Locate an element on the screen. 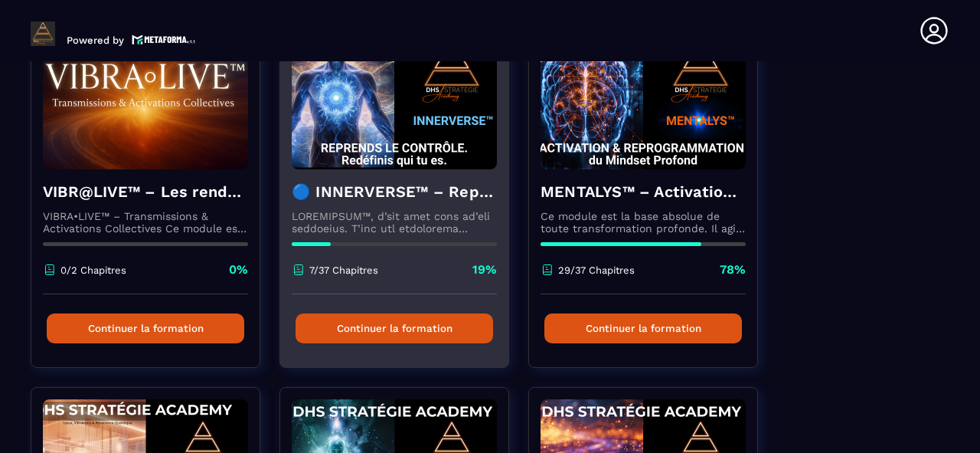  a: formation-background🔵 INNERVERSE™ – Reprogrammation Quantique & Activation du Soi RéelLOREMIPSUM™... is located at coordinates (403, 196).